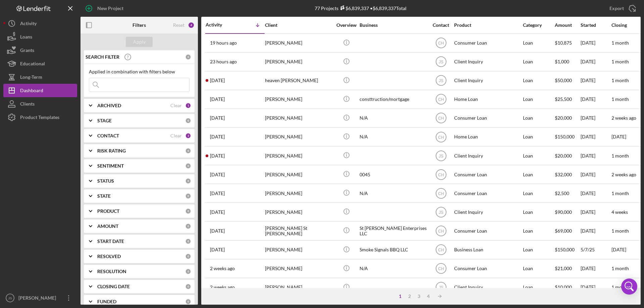 The height and width of the screenshot is (308, 644). Describe the element at coordinates (40, 104) in the screenshot. I see `a: Clients` at that location.